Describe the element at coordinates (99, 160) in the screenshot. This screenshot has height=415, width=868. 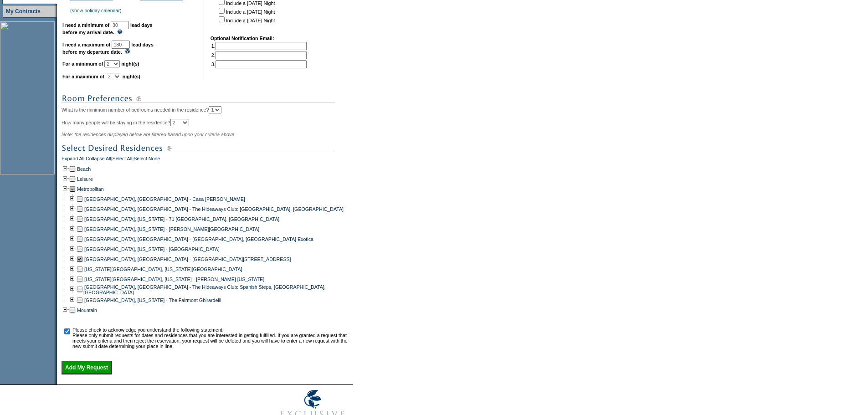
I see `a: Collapse All` at that location.